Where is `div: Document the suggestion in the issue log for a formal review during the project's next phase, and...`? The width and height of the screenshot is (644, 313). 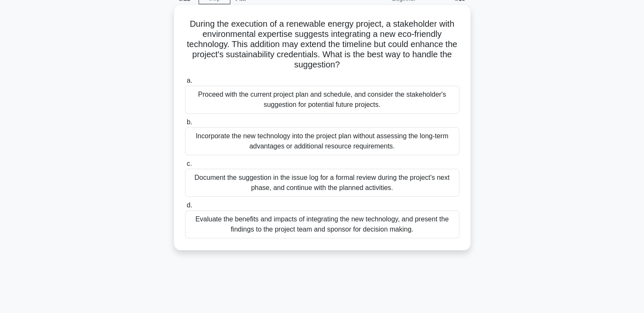 div: Document the suggestion in the issue log for a formal review during the project's next phase, and... is located at coordinates (322, 183).